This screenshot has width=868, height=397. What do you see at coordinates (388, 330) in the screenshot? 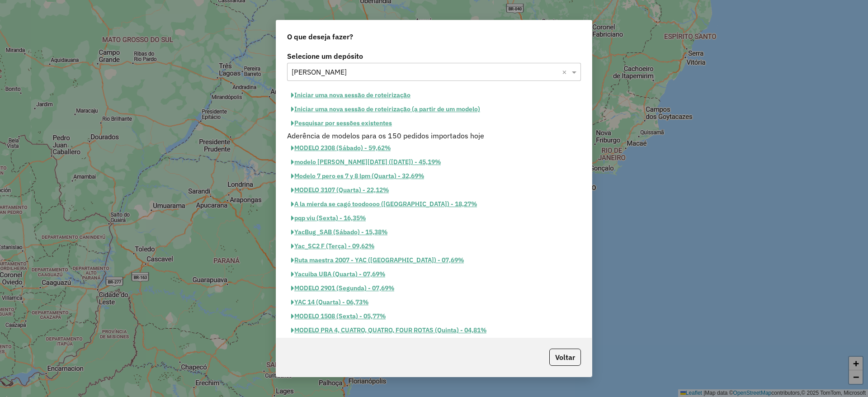
I see `button: MODELO PRA 4, CUATRO, QUATRO, FOUR ROTAS (Quinta) - 04,81%` at bounding box center [388, 330].